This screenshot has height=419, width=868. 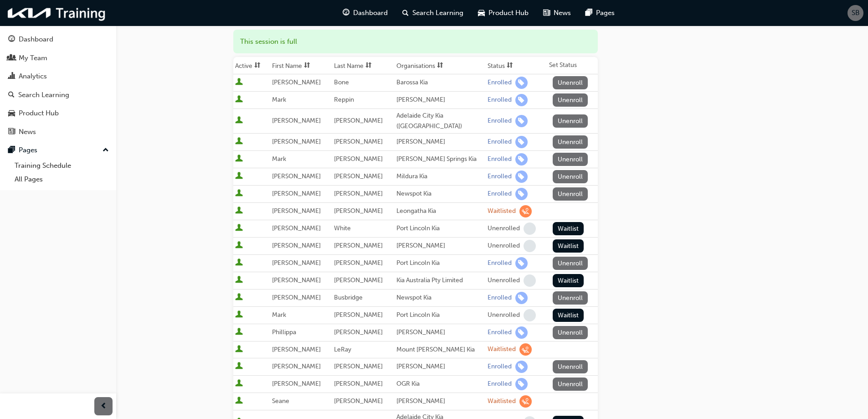 I want to click on span: SB, so click(x=856, y=13).